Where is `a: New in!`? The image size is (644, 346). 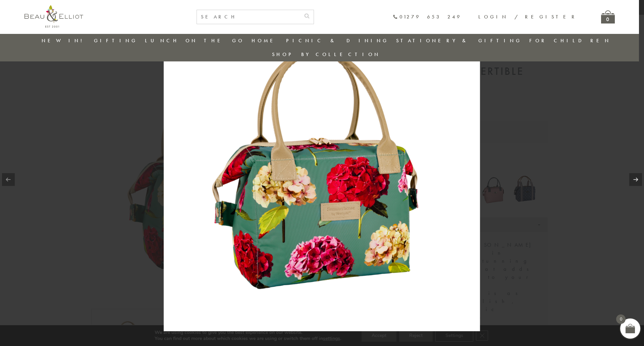
a: New in! is located at coordinates (64, 40).